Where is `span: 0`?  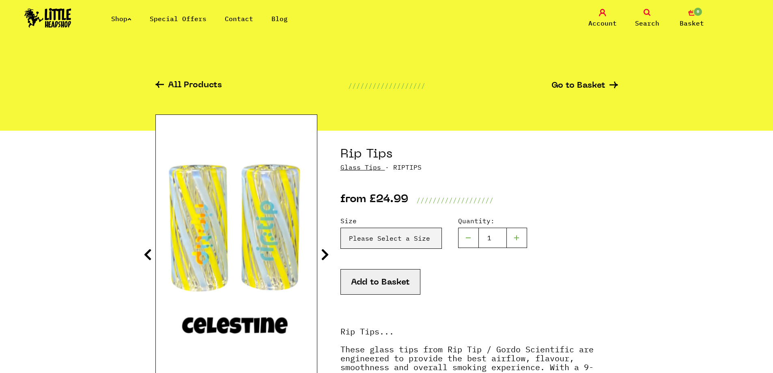 span: 0 is located at coordinates (698, 12).